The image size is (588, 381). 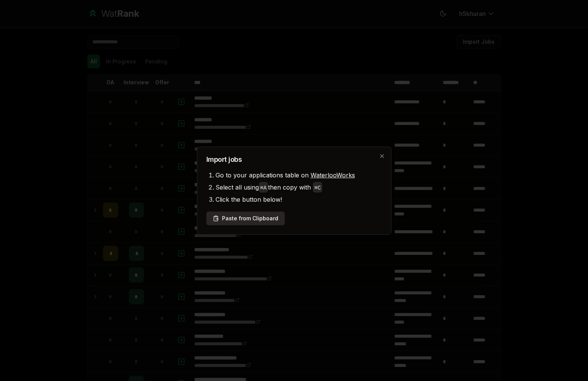 What do you see at coordinates (299, 199) in the screenshot?
I see `li: Click the button below!` at bounding box center [299, 199].